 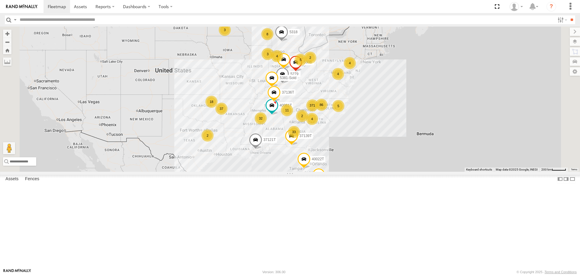 What do you see at coordinates (222, 109) in the screenshot?
I see `div: 37` at bounding box center [222, 109].